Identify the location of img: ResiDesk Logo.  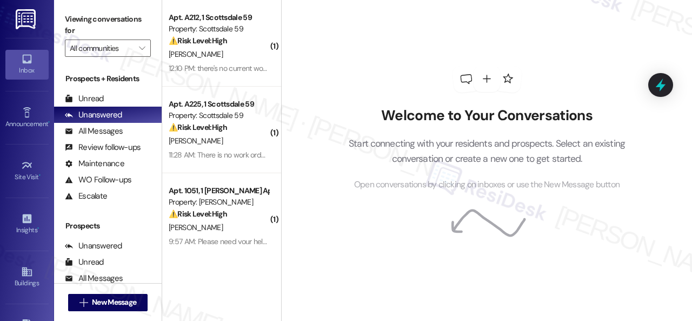
(27, 19).